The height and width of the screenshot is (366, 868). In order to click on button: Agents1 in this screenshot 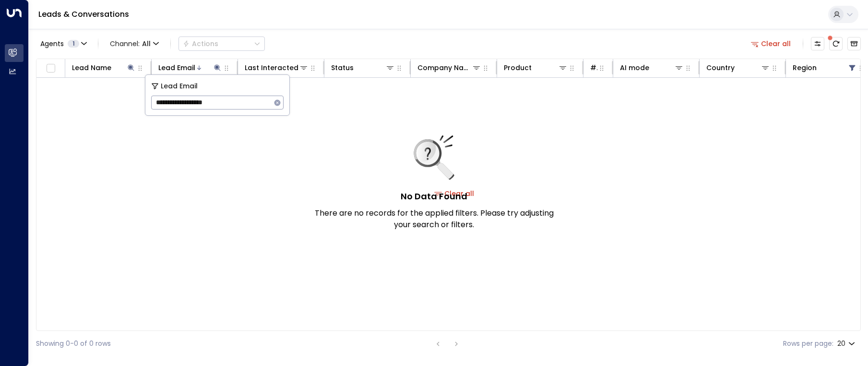, I will do `click(63, 44)`.